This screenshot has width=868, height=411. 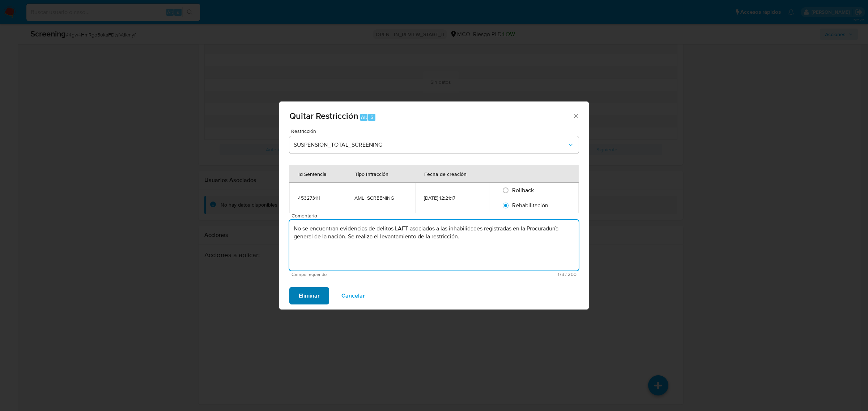 What do you see at coordinates (430, 145) in the screenshot?
I see `span: SUSPENSION_TOTAL_SCREENING` at bounding box center [430, 145].